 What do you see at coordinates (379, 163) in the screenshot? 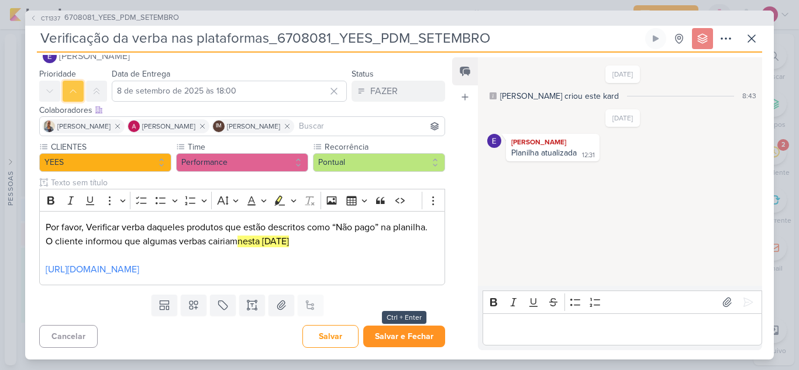
I see `button: Pontual` at bounding box center [379, 163].